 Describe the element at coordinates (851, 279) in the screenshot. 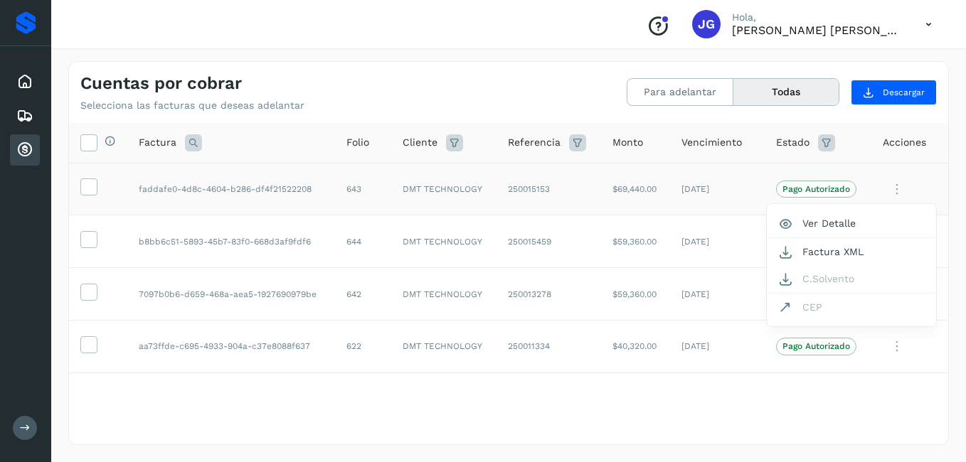

I see `button: C.Solvento` at that location.